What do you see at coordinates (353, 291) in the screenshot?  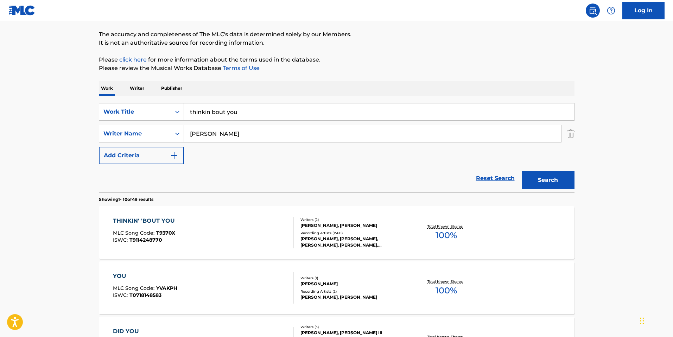 I see `div: Recording Artists ( 2 )` at bounding box center [353, 291].